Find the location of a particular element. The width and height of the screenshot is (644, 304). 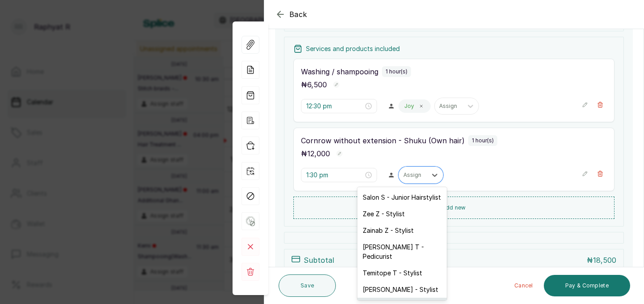

div: Temitope T - Stylist is located at coordinates (402, 273).